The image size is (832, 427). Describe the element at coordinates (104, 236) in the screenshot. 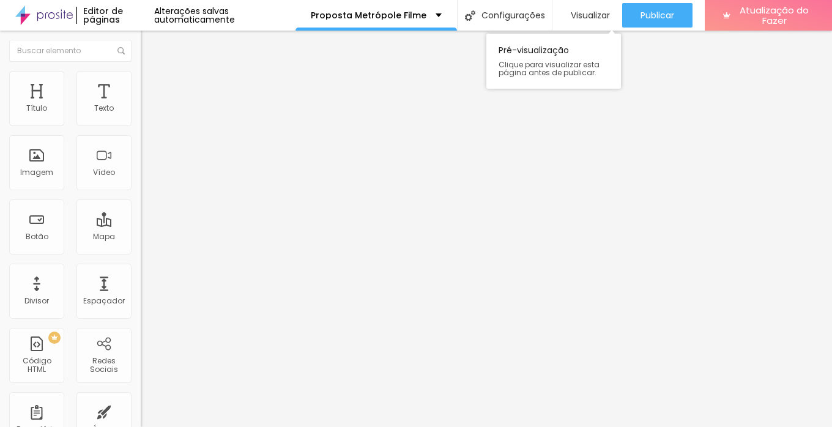

I see `font: Mapa` at that location.